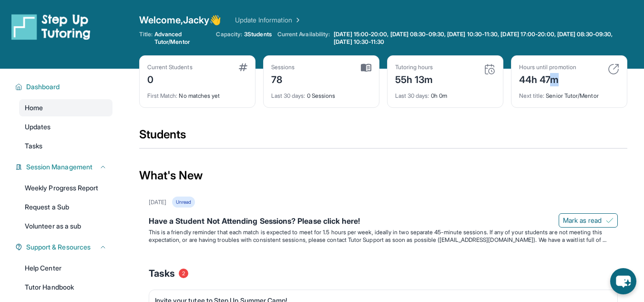 The width and height of the screenshot is (644, 302). Describe the element at coordinates (170, 79) in the screenshot. I see `div: 0` at that location.